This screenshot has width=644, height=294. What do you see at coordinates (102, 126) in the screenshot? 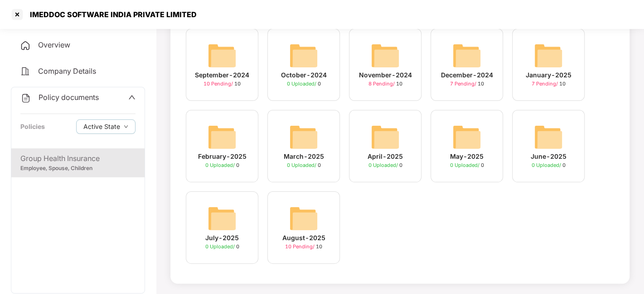
I see `span: Active State` at bounding box center [102, 126].